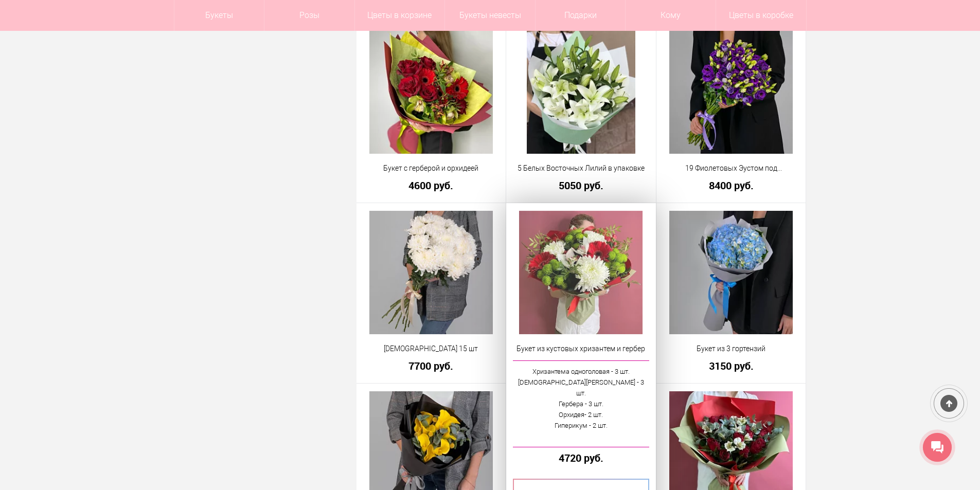 The image size is (980, 490). What do you see at coordinates (581, 185) in the screenshot?
I see `a: 5050 руб.` at bounding box center [581, 185].